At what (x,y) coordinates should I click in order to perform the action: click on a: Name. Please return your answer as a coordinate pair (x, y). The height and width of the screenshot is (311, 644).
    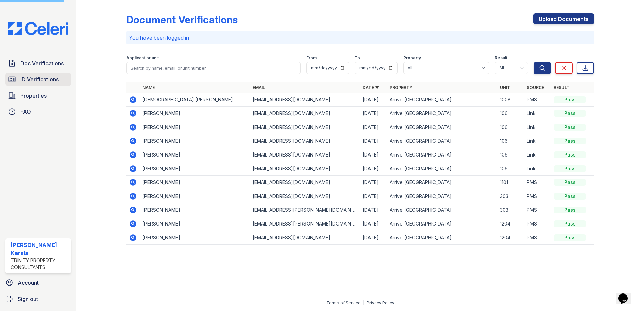
    Looking at the image, I should click on (149, 87).